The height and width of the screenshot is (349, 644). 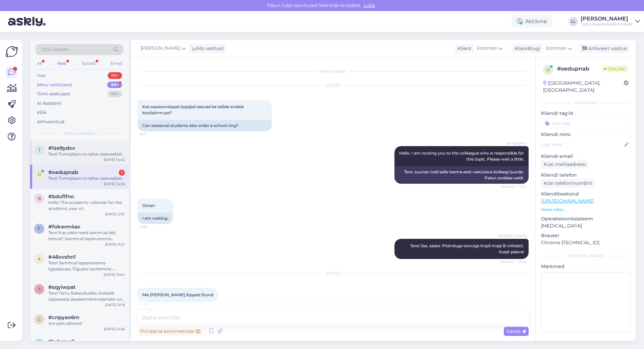 I want to click on span: f, so click(x=39, y=228).